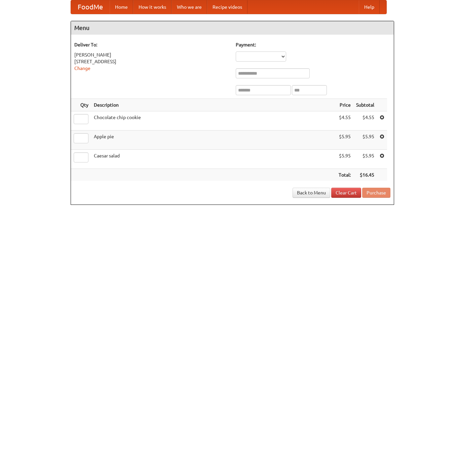 The width and height of the screenshot is (457, 476). What do you see at coordinates (346, 193) in the screenshot?
I see `a: Clear Cart` at bounding box center [346, 193].